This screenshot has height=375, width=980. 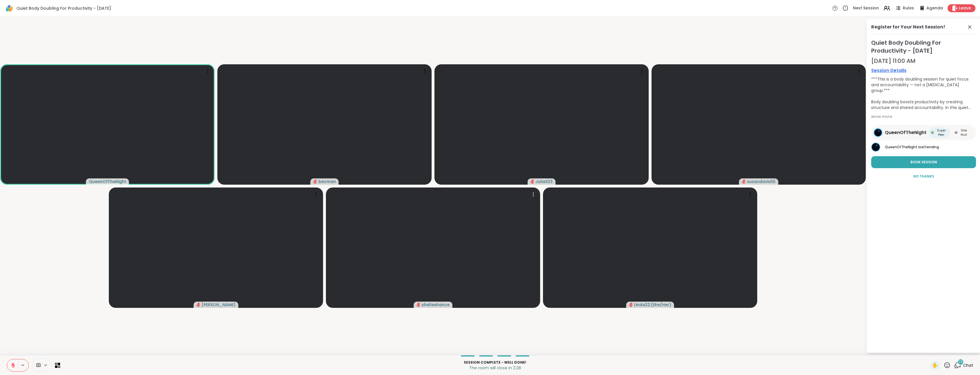 I want to click on button: No Thanks, so click(x=924, y=176).